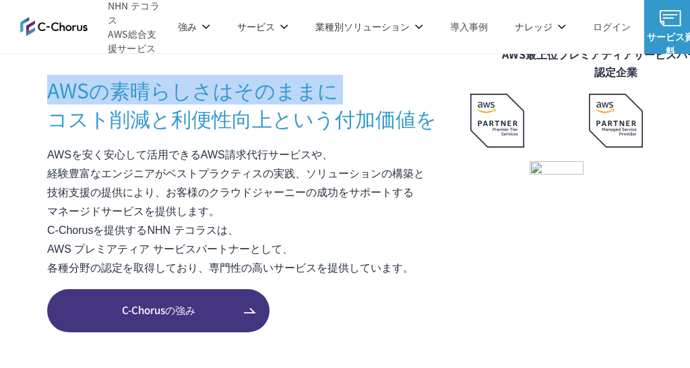 This screenshot has width=690, height=368. What do you see at coordinates (158, 310) in the screenshot?
I see `span: C-Chorusの強み` at bounding box center [158, 310].